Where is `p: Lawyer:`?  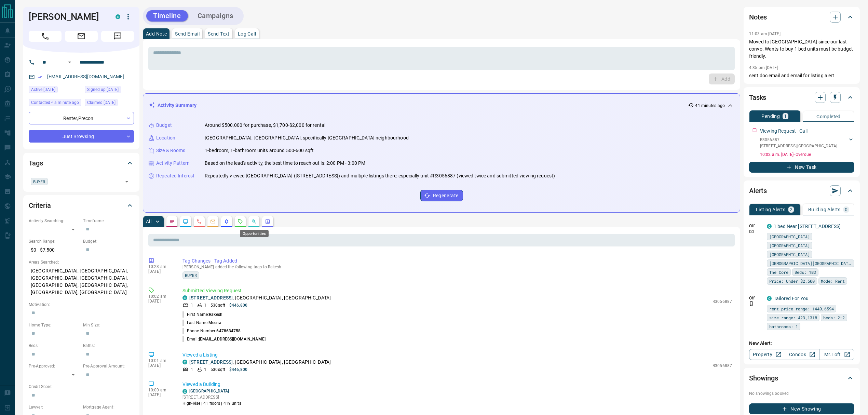 p: Lawyer: is located at coordinates (54, 407).